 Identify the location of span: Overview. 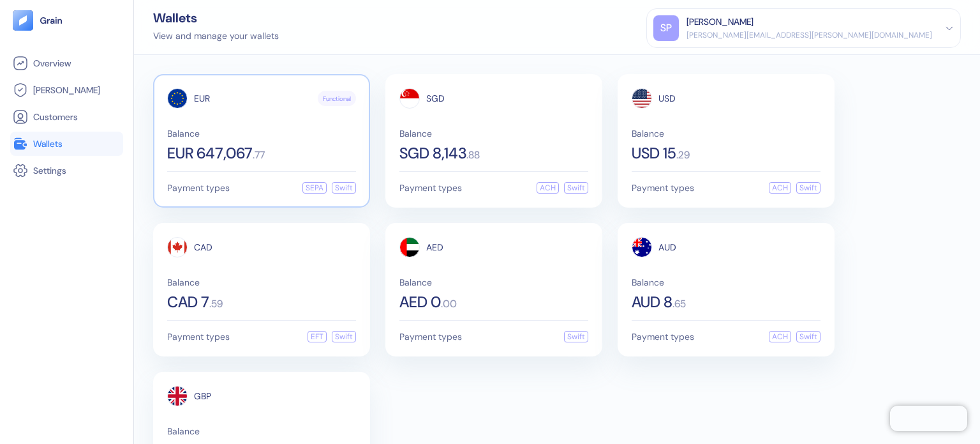
(52, 63).